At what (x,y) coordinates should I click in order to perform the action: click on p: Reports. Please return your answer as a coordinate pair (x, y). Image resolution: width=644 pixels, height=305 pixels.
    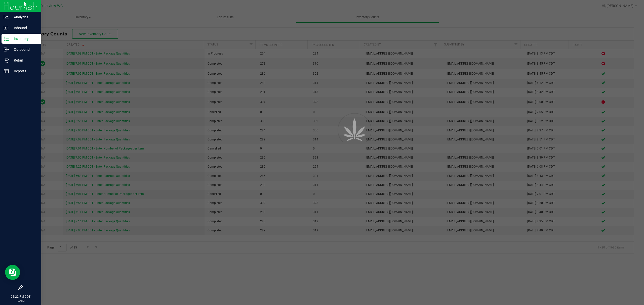
    Looking at the image, I should click on (24, 71).